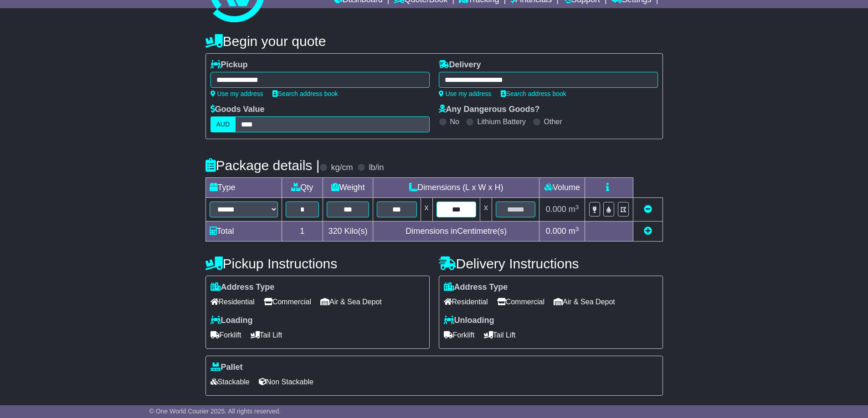 Image resolution: width=868 pixels, height=418 pixels. Describe the element at coordinates (302, 188) in the screenshot. I see `td: Qty` at that location.